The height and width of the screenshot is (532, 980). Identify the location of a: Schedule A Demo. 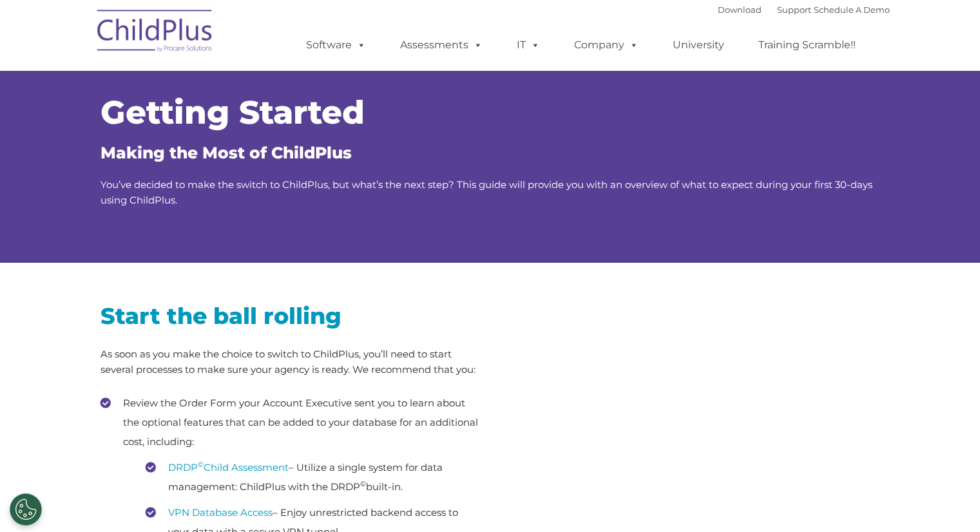
(852, 10).